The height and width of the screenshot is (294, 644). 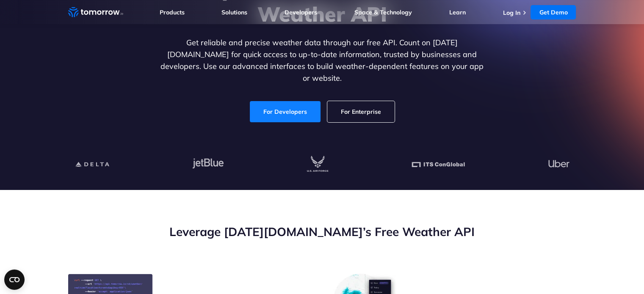 What do you see at coordinates (457, 12) in the screenshot?
I see `a: Learn` at bounding box center [457, 12].